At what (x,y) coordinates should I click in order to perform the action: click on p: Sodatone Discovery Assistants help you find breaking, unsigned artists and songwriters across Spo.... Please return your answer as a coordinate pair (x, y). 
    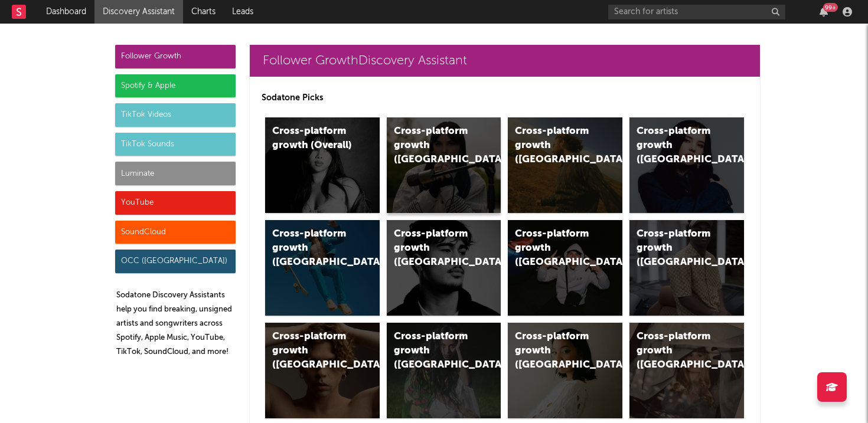
    Looking at the image, I should click on (176, 324).